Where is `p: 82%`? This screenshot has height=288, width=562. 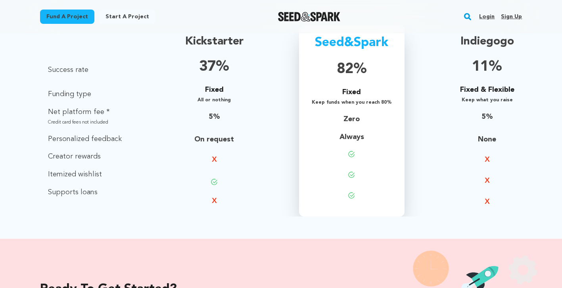
p: 82% is located at coordinates (352, 69).